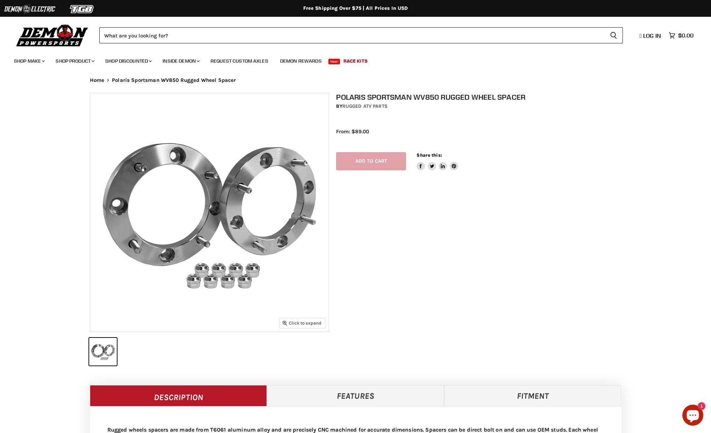 The width and height of the screenshot is (711, 433). I want to click on span: Polaris Sportsman WV850 Rugged Wheel Spacer, so click(174, 80).